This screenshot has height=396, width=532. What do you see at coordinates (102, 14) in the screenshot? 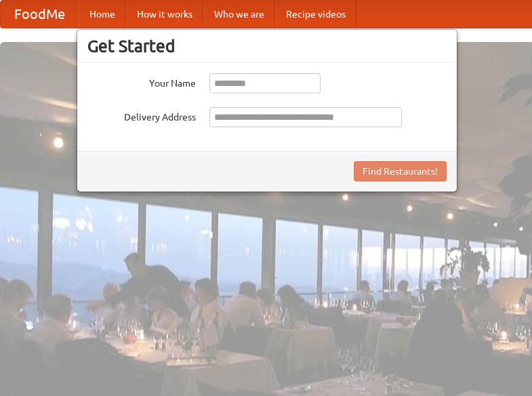
I see `a: Home` at bounding box center [102, 14].